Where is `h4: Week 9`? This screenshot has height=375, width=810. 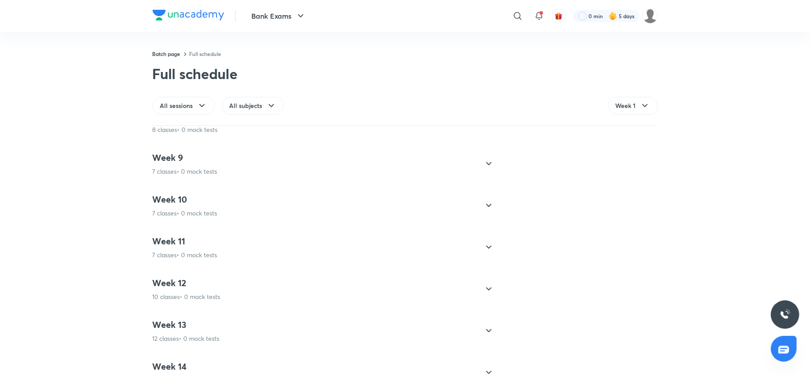 h4: Week 9 is located at coordinates (185, 158).